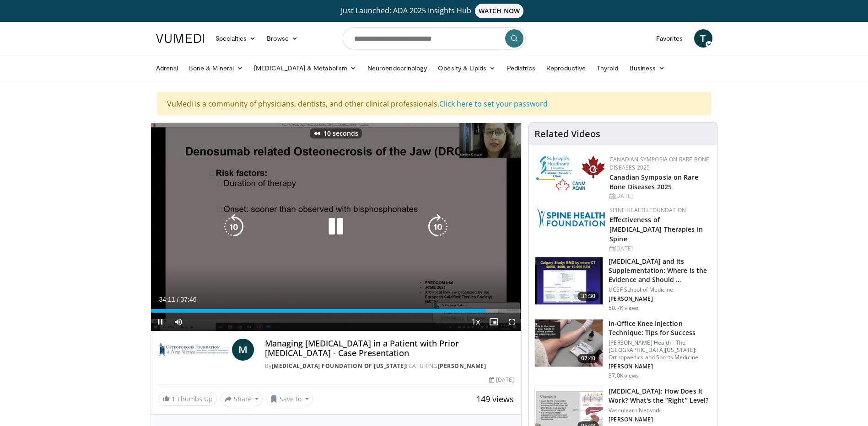 The height and width of the screenshot is (426, 868). What do you see at coordinates (659, 290) in the screenshot?
I see `p: UCSF School of Medicine` at bounding box center [659, 290].